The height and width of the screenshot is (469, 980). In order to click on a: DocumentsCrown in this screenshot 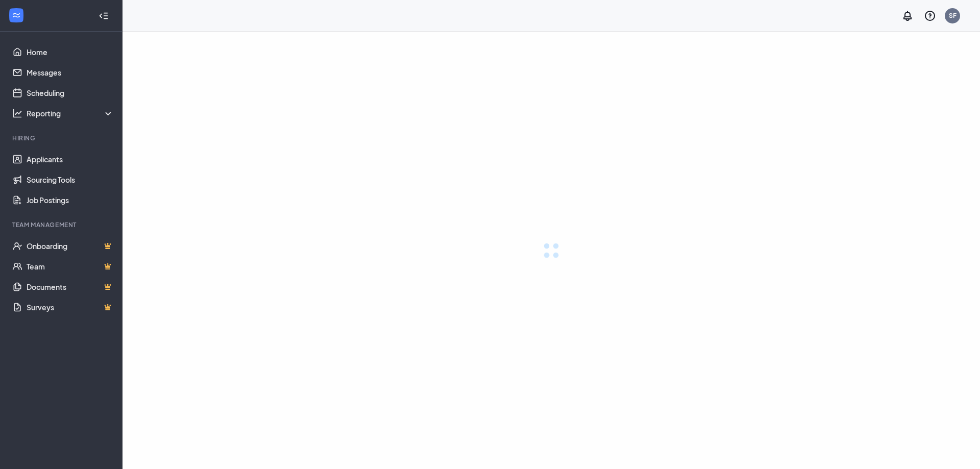, I will do `click(70, 287)`.